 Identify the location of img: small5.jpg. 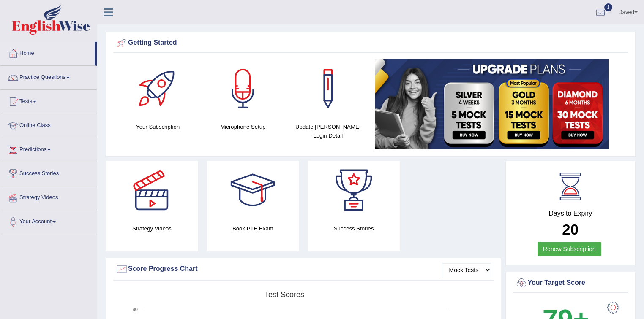
(491, 104).